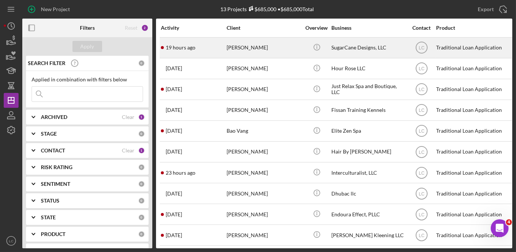 This screenshot has height=252, width=516. Describe the element at coordinates (56, 167) in the screenshot. I see `b: RISK RATING` at that location.